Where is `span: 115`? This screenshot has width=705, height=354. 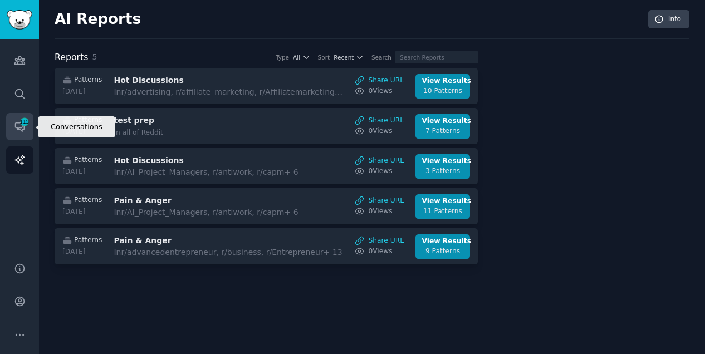 span: 115 is located at coordinates (25, 122).